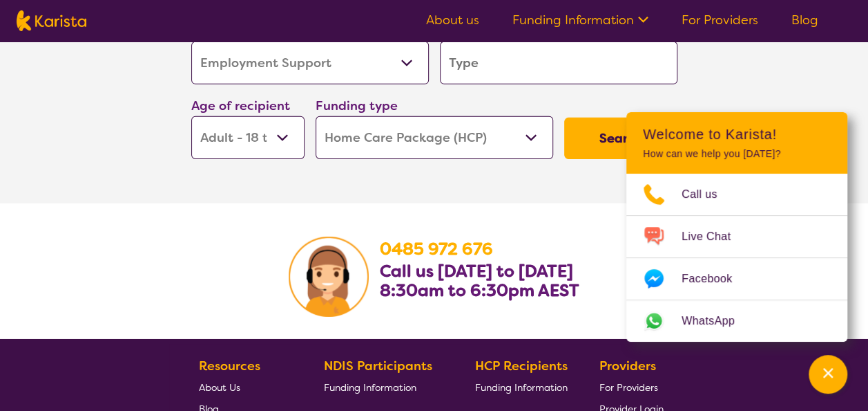 The width and height of the screenshot is (868, 411). I want to click on a: Web link opens in a new tab., so click(737, 321).